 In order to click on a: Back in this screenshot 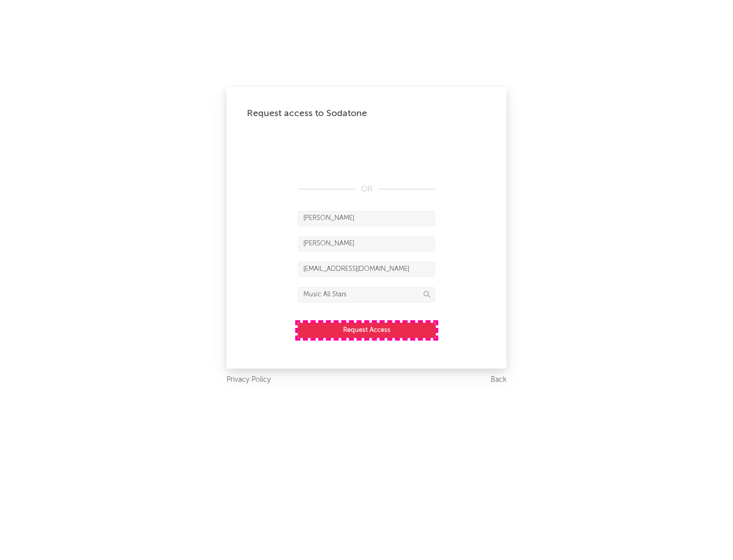, I will do `click(498, 380)`.